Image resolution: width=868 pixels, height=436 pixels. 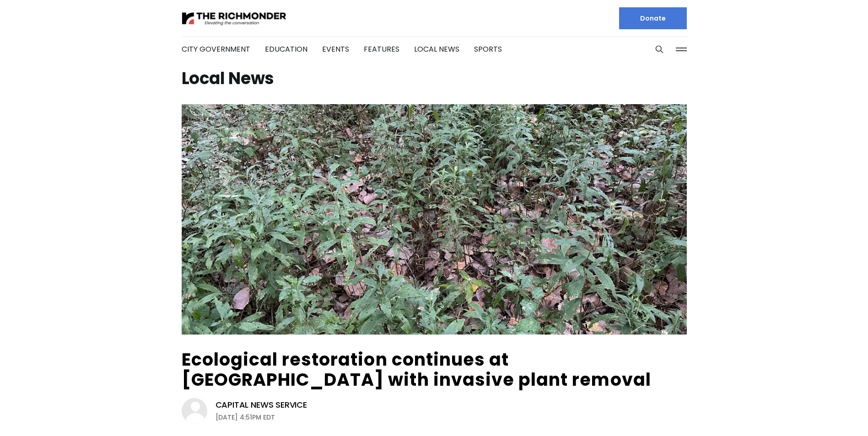 What do you see at coordinates (381, 49) in the screenshot?
I see `a: Features` at bounding box center [381, 49].